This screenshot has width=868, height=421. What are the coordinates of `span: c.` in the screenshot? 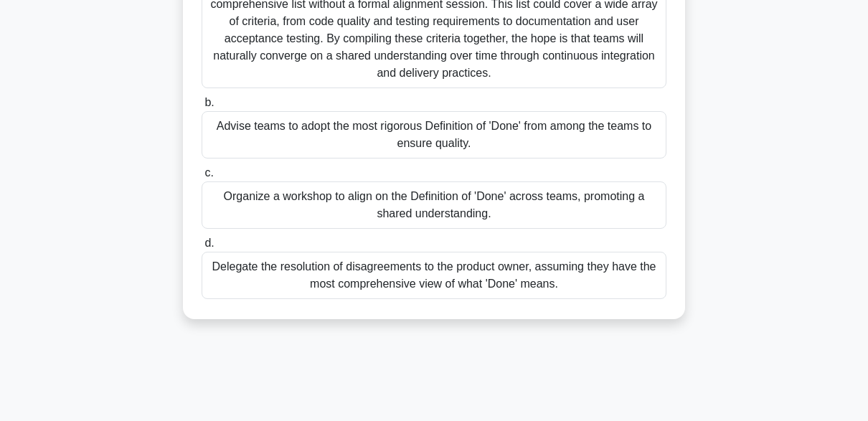 It's located at (208, 172).